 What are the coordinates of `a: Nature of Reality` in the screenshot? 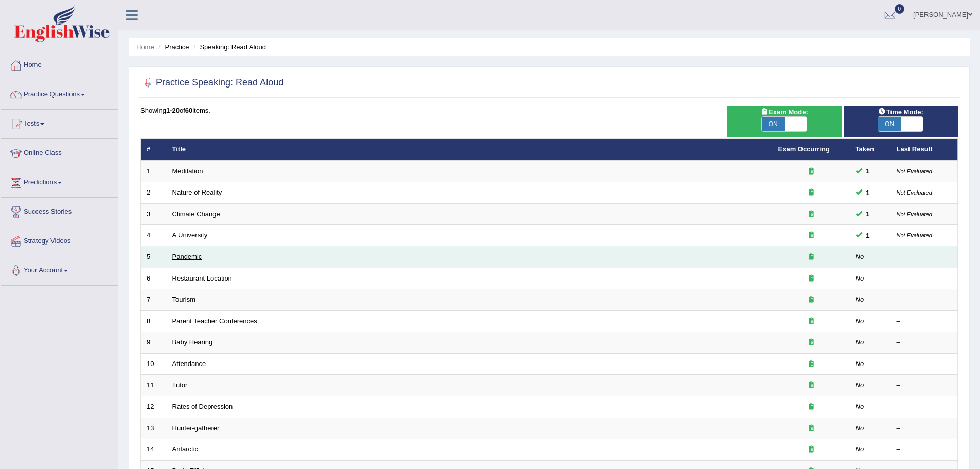 It's located at (197, 192).